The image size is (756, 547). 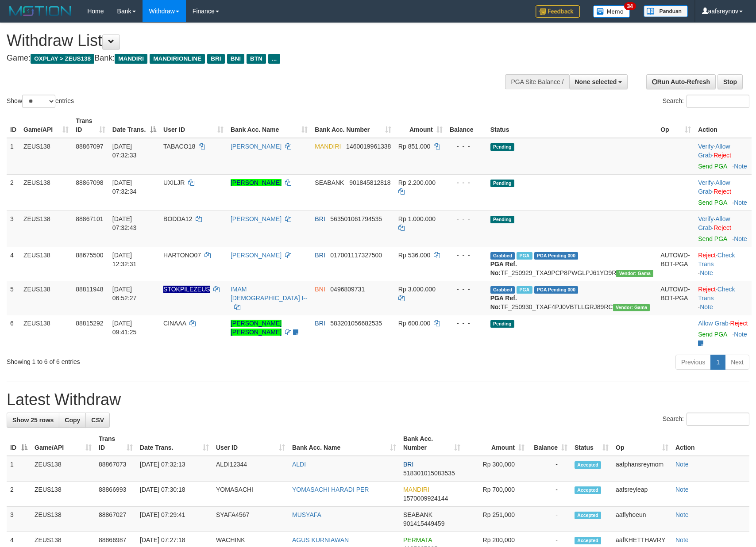 What do you see at coordinates (175, 443) in the screenshot?
I see `th: Date Trans.: activate to sort column ascending` at bounding box center [175, 443].